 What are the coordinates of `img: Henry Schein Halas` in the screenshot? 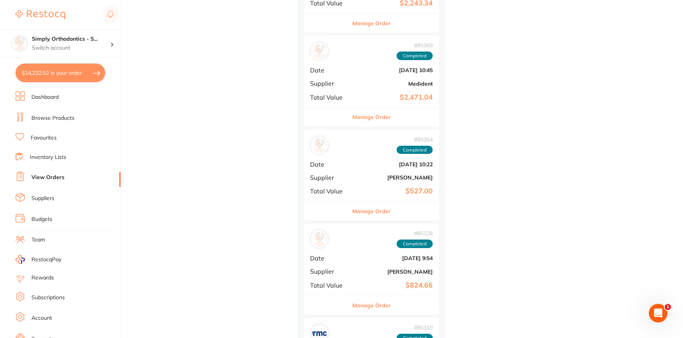 It's located at (319, 145).